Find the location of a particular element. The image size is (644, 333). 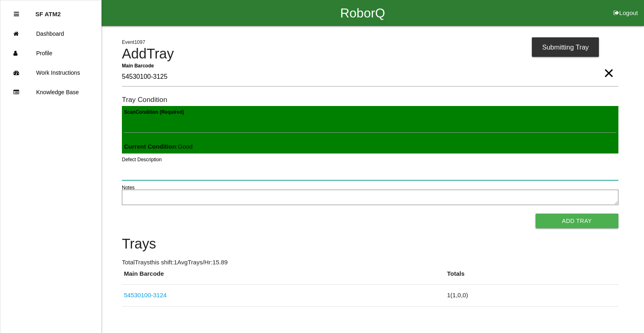

a: 54530100-3124 is located at coordinates (145, 295).